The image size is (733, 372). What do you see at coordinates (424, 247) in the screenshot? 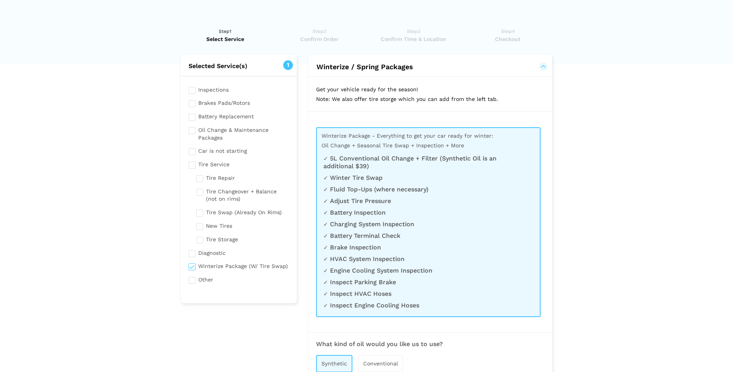
I see `li: Brake Inspection` at bounding box center [424, 247].